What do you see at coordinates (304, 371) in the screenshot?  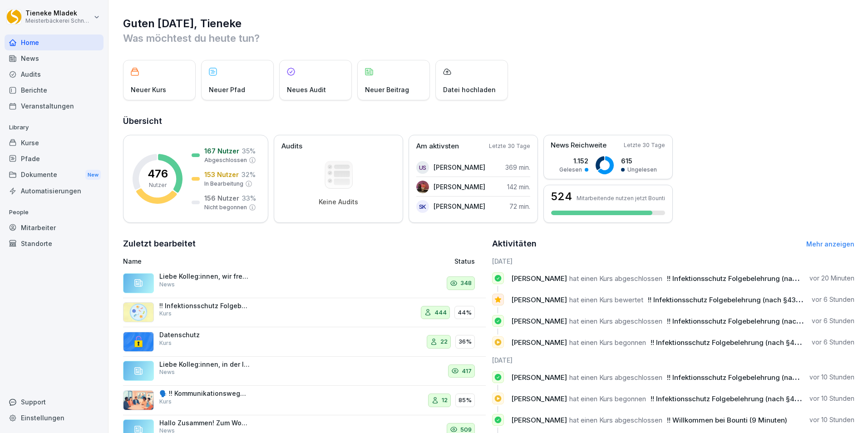 I see `a: Liebe Kolleg:innen, in der letzten Woche war das Wetter nicht ganz auf unserer Seite 🌦️, aber jet...` at bounding box center [304, 371].